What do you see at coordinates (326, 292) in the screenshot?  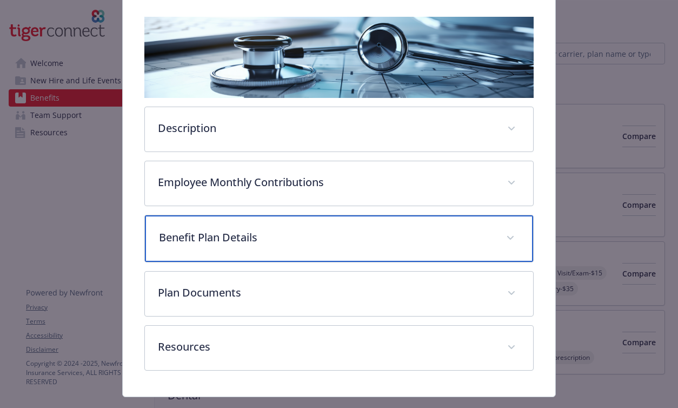 I see `p: Plan Documents` at bounding box center [326, 292].